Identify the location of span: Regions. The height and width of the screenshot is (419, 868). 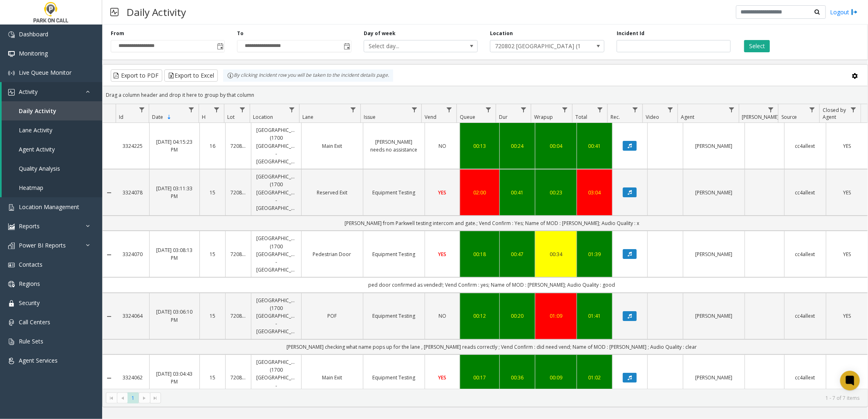
(29, 283).